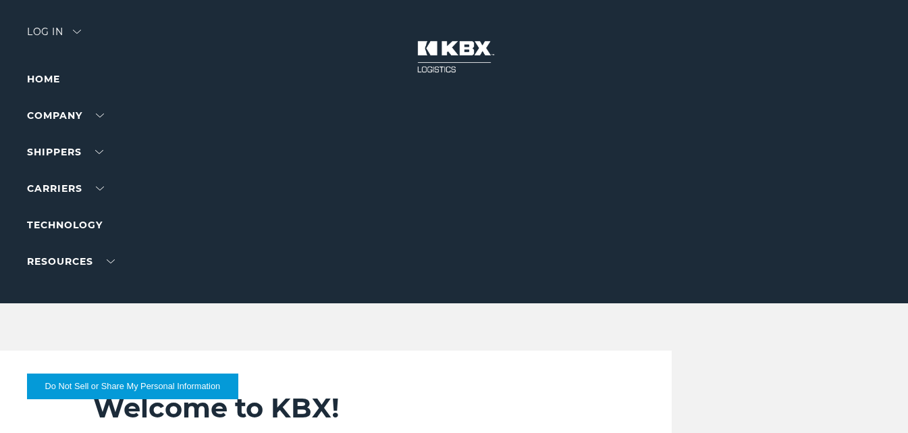 This screenshot has width=908, height=433. I want to click on div: Chat Widget, so click(874, 400).